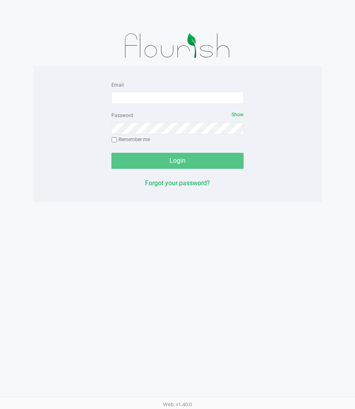 This screenshot has width=355, height=409. What do you see at coordinates (114, 140) in the screenshot?
I see `input: Remember me` at bounding box center [114, 140].